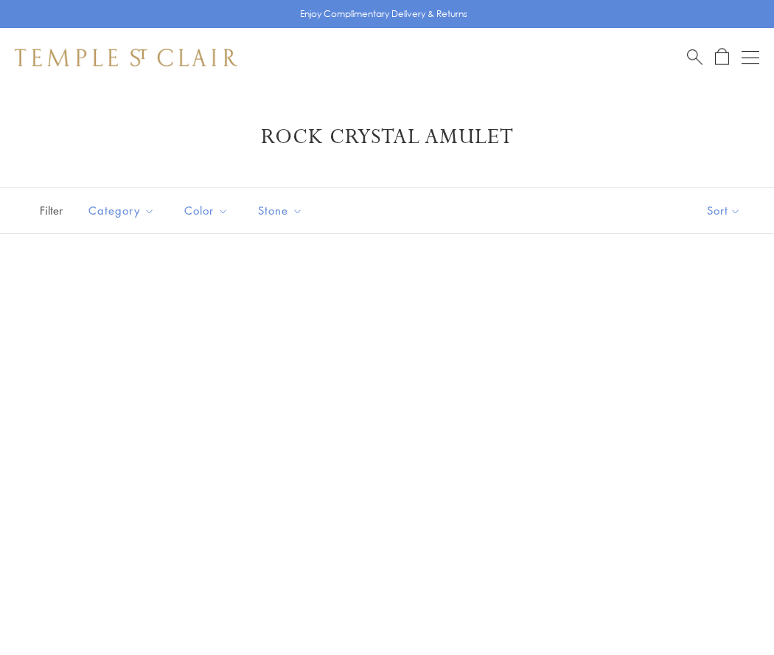  Describe the element at coordinates (282, 210) in the screenshot. I see `span: Stone` at that location.